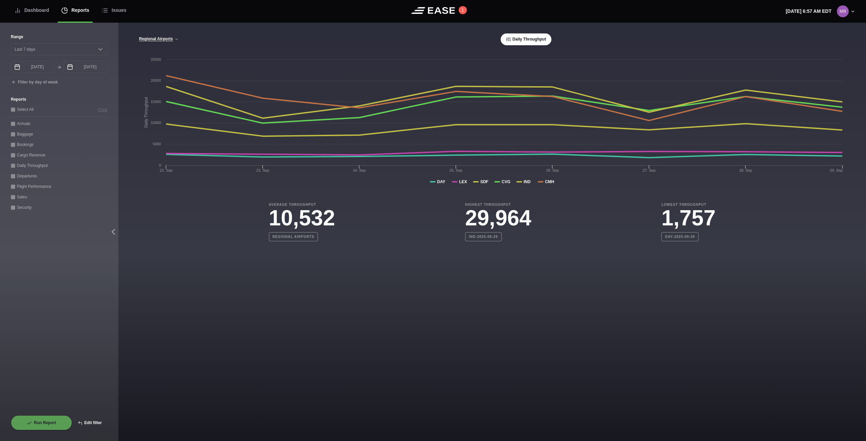 This screenshot has height=441, width=866. What do you see at coordinates (484, 182) in the screenshot?
I see `tspan: SDF` at bounding box center [484, 182].